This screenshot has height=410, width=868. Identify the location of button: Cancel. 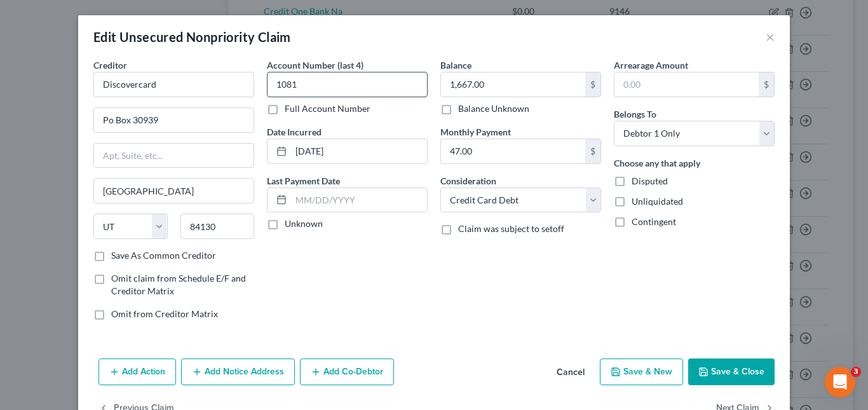
(570, 372).